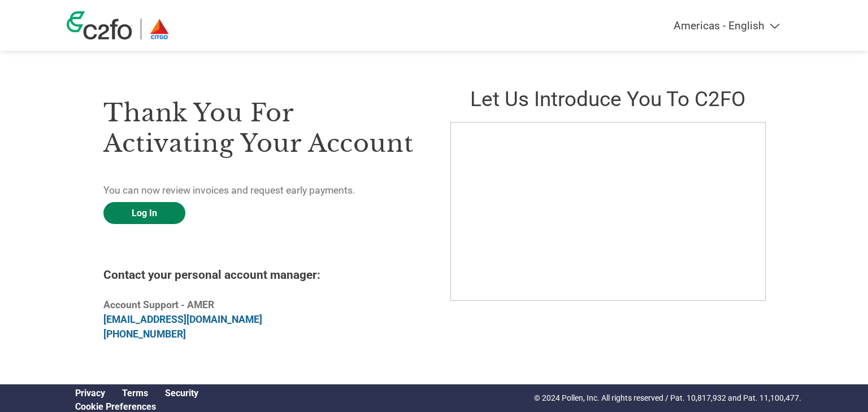 This screenshot has width=868, height=412. I want to click on p: © 2024 Pollen, Inc. All rights reserved / Pat. 10,817,932 and Pat. 11,100,477., so click(667, 398).